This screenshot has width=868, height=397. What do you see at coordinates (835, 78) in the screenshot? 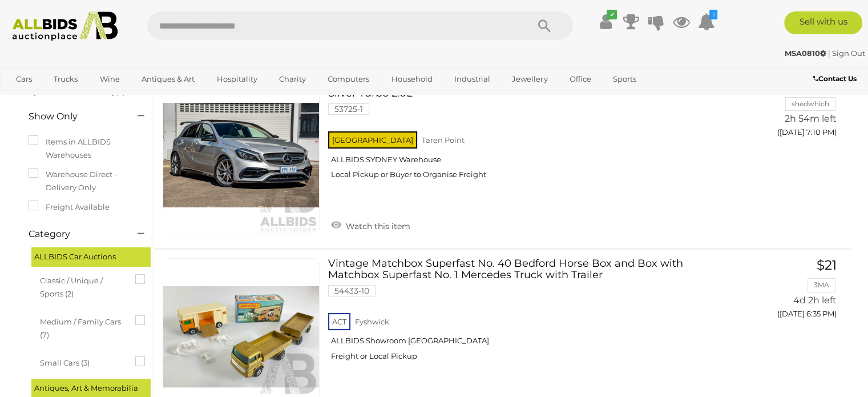
I see `b: Contact Us` at bounding box center [835, 78].